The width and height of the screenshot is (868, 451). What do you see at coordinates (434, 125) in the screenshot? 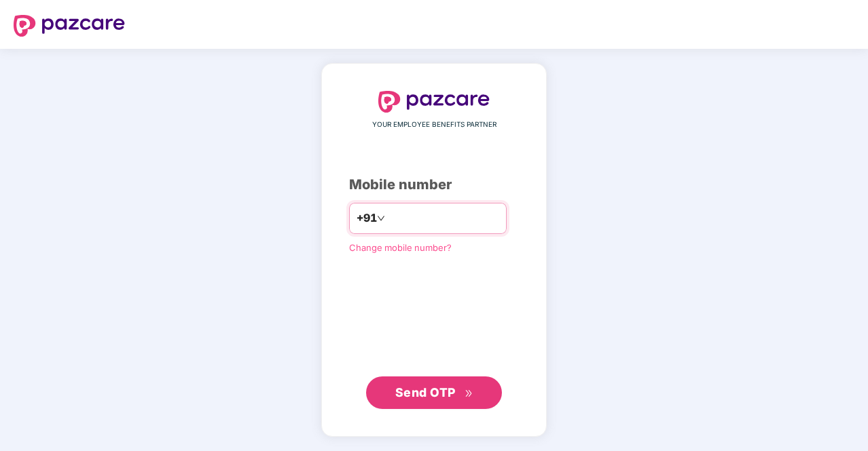
I see `span: YOUR EMPLOYEE BENEFITS PARTNER` at bounding box center [434, 125].